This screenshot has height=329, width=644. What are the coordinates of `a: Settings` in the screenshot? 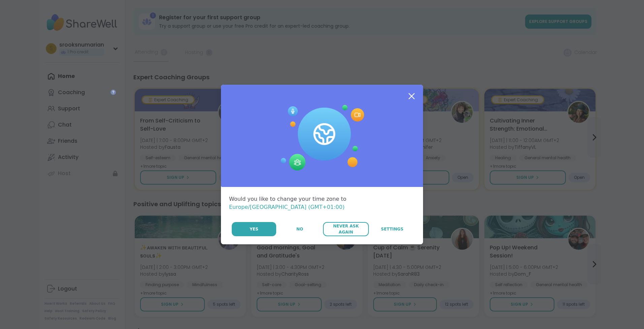 It's located at (392, 229).